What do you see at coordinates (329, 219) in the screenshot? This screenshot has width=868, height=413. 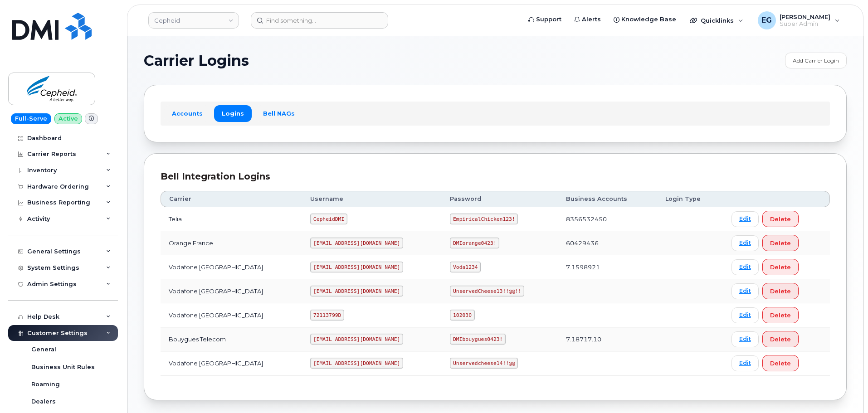 I see `code: CepheidDMI` at bounding box center [329, 219].